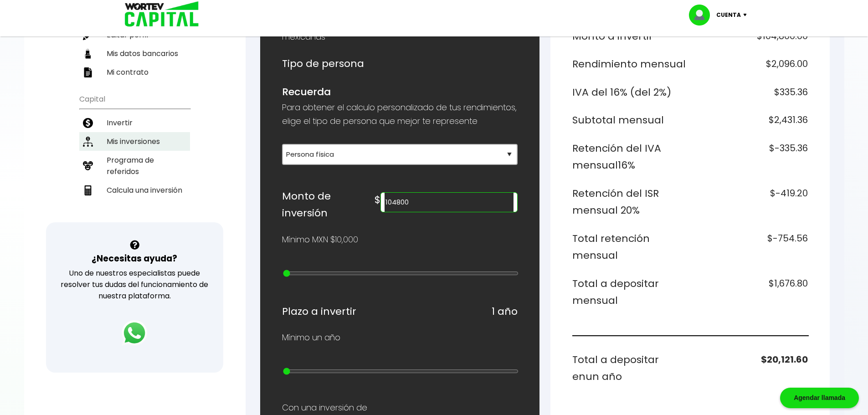 This screenshot has width=868, height=415. I want to click on a: Mis datos bancarios, so click(135, 54).